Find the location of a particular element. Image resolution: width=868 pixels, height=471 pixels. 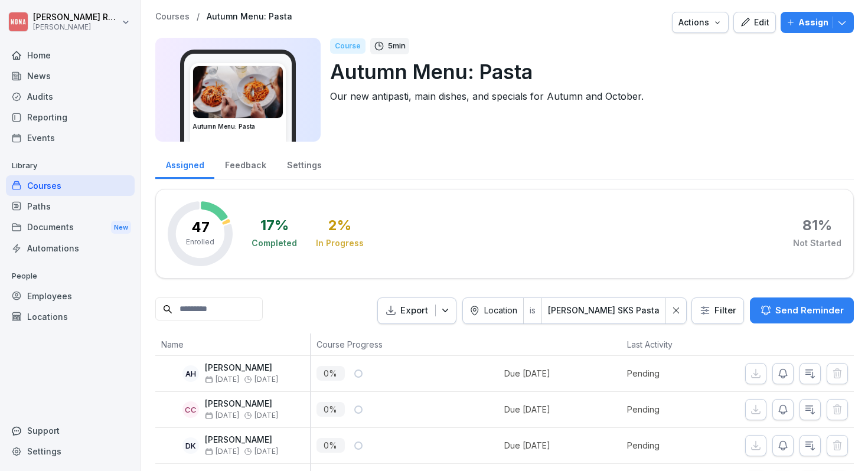

div: Assigned is located at coordinates (185, 164).